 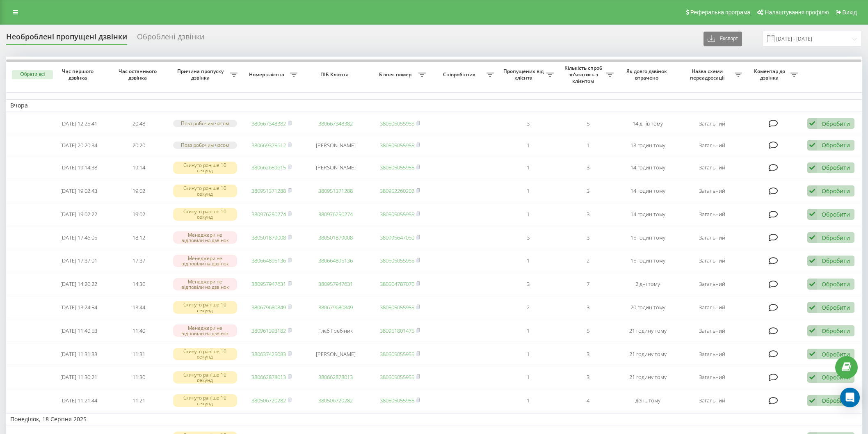 What do you see at coordinates (648, 74) in the screenshot?
I see `span: Як довго дзвінок втрачено` at bounding box center [648, 74].